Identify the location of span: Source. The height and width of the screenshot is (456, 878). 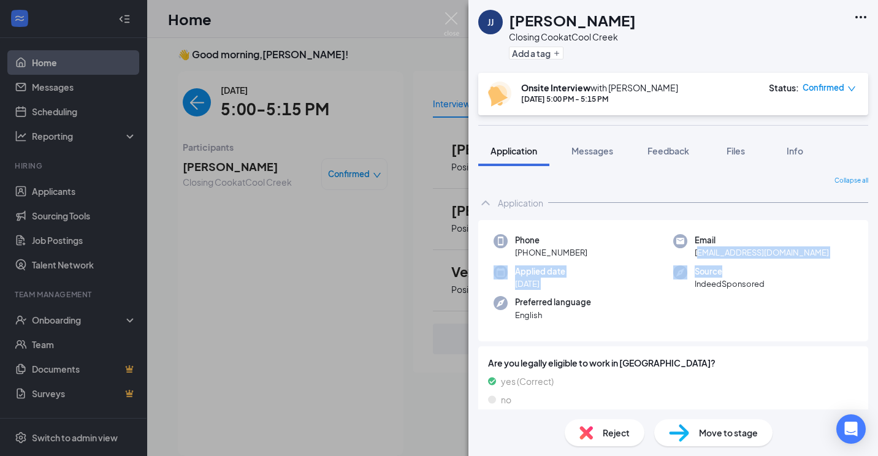
(730, 272).